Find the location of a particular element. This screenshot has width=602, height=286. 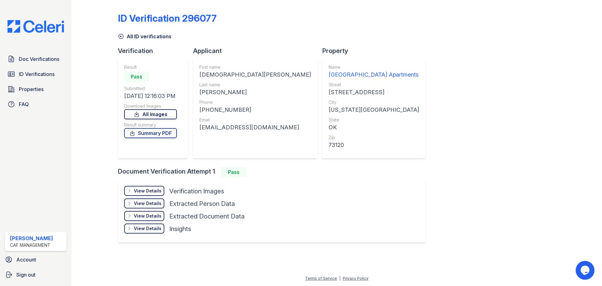

span: Account is located at coordinates (26, 259).